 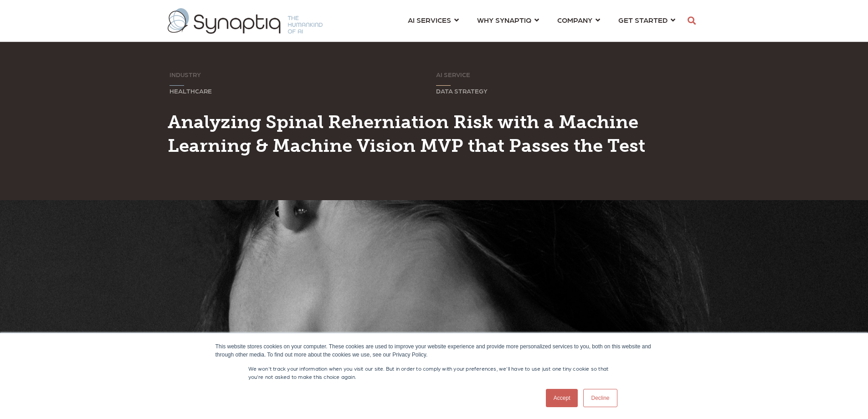 What do you see at coordinates (562, 398) in the screenshot?
I see `a: Accept` at bounding box center [562, 398].